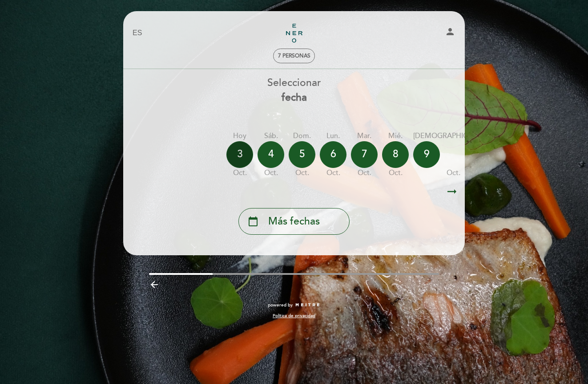 The width and height of the screenshot is (588, 384). I want to click on i: arrow_right_alt, so click(452, 192).